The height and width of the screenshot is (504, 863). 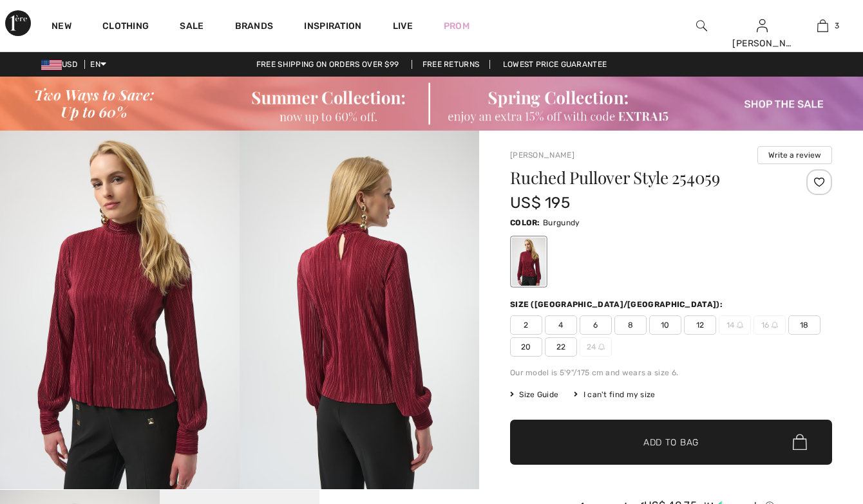 What do you see at coordinates (18, 24) in the screenshot?
I see `a: 1ère Avenue` at bounding box center [18, 24].